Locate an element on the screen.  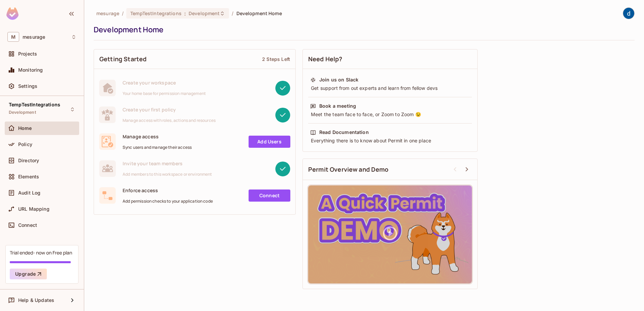
span: Getting Started is located at coordinates (123, 59).